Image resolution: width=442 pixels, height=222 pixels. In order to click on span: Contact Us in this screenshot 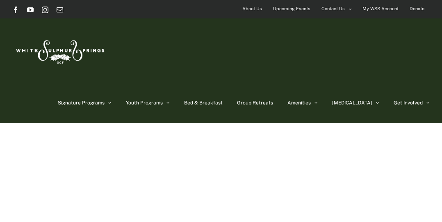, I will do `click(333, 9)`.